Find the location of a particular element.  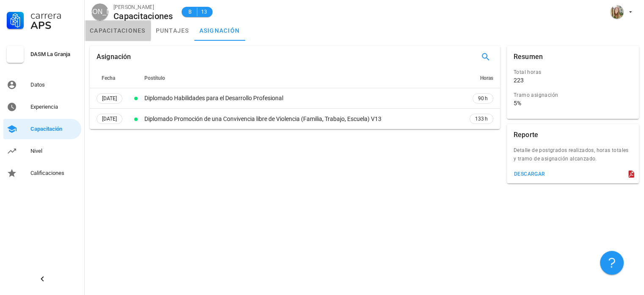

th: Postítulo is located at coordinates (303, 78).